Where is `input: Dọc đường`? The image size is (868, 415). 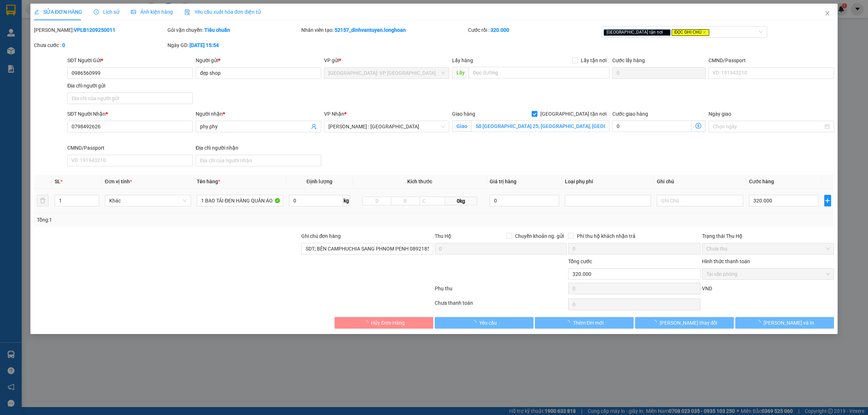 input: Dọc đường is located at coordinates (539, 73).